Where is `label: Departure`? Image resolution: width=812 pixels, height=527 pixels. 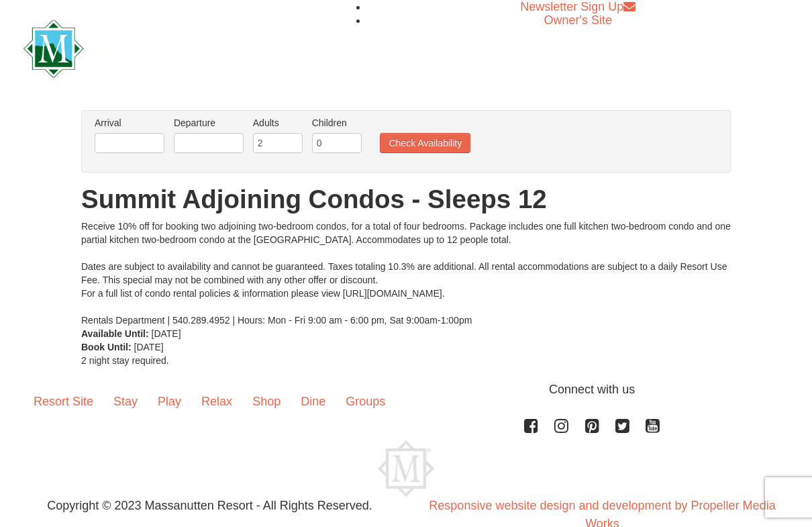 label: Departure is located at coordinates (209, 123).